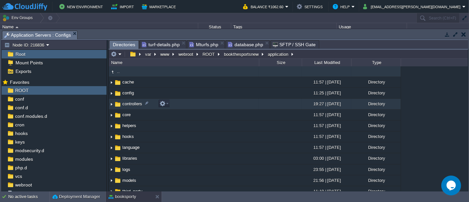  What do you see at coordinates (124, 45) in the screenshot?
I see `span: Directories` at bounding box center [124, 45].